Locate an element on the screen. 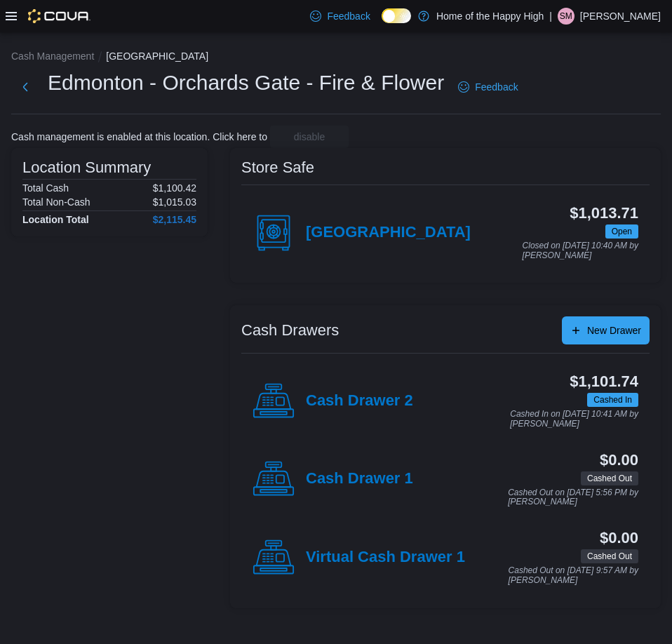 The height and width of the screenshot is (644, 672). h4: $2,115.45 is located at coordinates (175, 219).